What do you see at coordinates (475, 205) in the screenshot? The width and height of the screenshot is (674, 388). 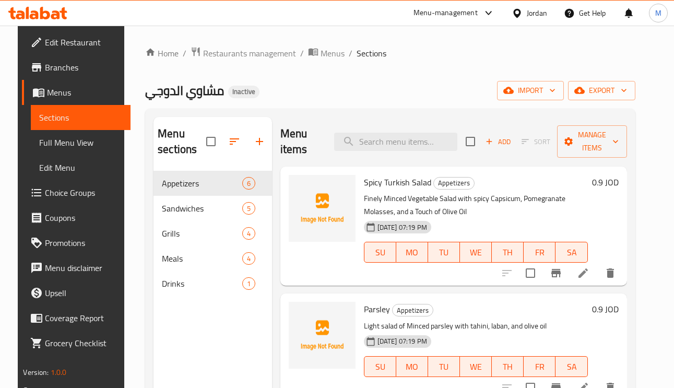 I see `p: Finely Minced Vegetable Salad with spicy Capsicum, Pomegranate Molasses, and a Touch of Olive Oil` at bounding box center [475, 205].